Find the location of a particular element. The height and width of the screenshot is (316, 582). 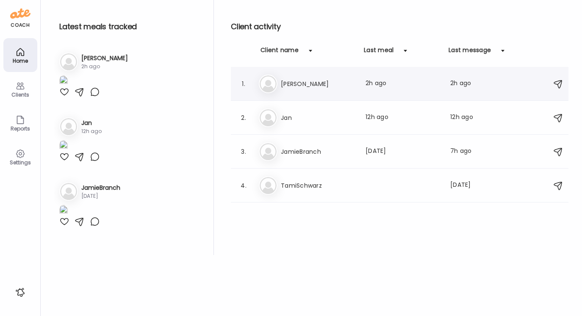

h2: Latest meals tracked is located at coordinates (130, 27).